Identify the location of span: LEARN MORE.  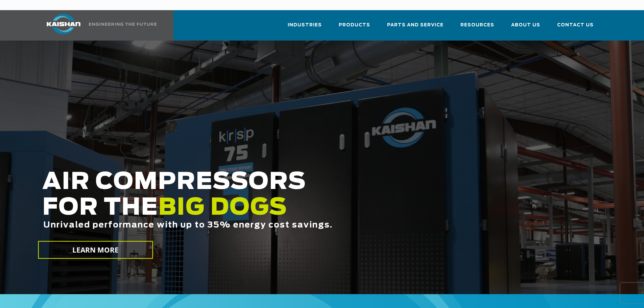
(96, 250).